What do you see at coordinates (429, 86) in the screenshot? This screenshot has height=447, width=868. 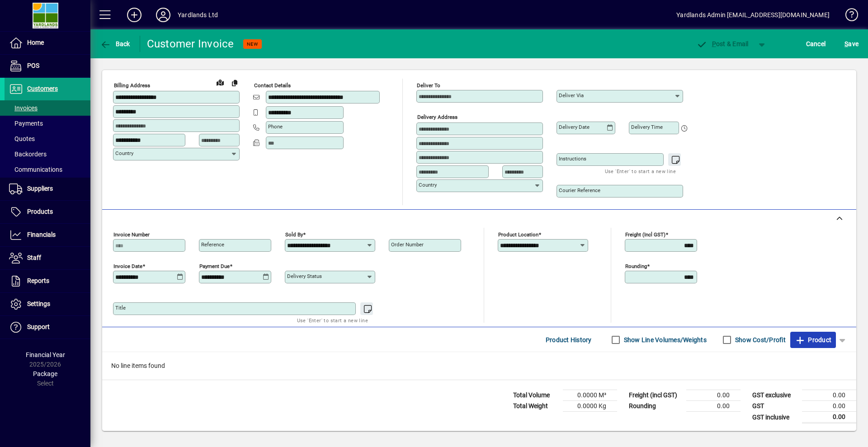 I see `mat-label: Deliver To` at bounding box center [429, 86].